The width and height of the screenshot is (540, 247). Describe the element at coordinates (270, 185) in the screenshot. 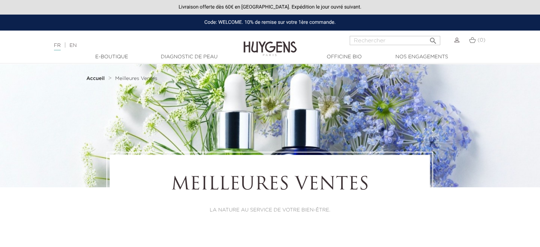

I see `h1: Meilleures Ventes` at that location.